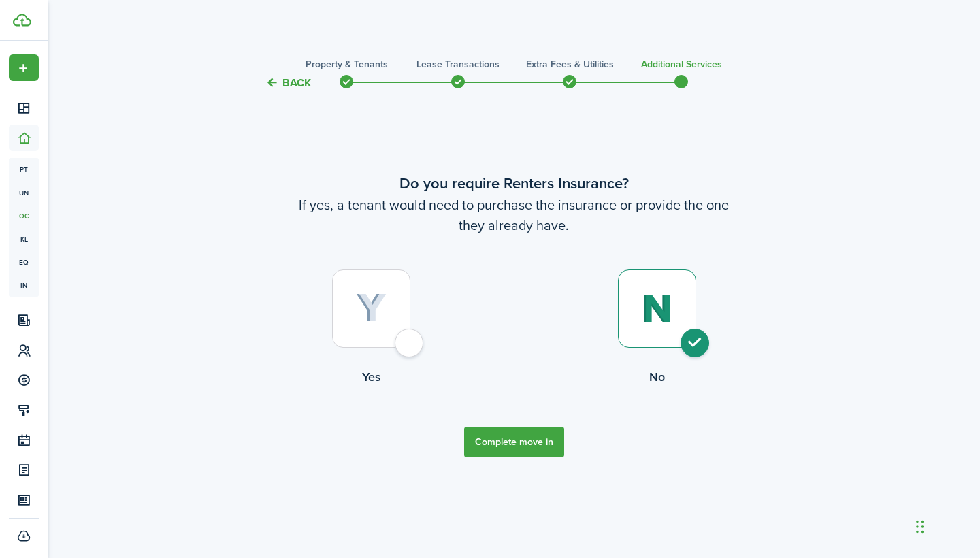 This screenshot has width=980, height=558. I want to click on a: un, so click(24, 193).